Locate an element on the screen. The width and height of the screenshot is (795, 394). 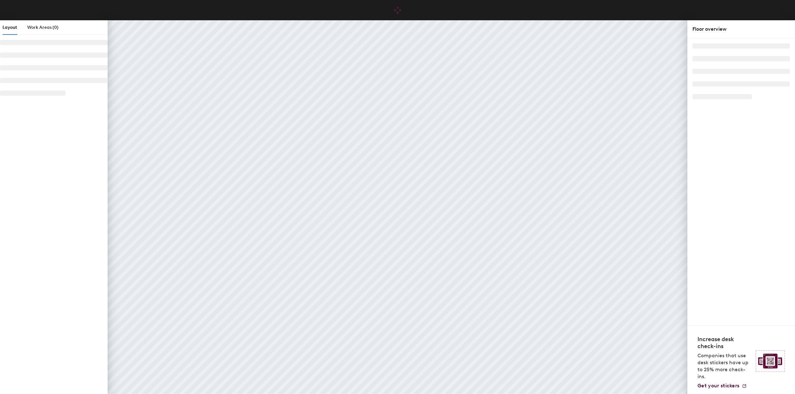
img: Sticker logo is located at coordinates (770, 361).